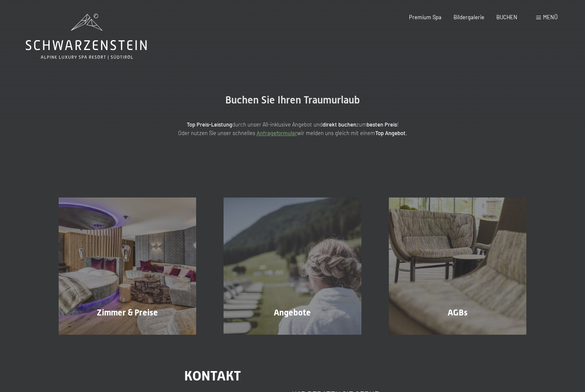 The height and width of the screenshot is (392, 585). I want to click on a: Premium Spa, so click(425, 17).